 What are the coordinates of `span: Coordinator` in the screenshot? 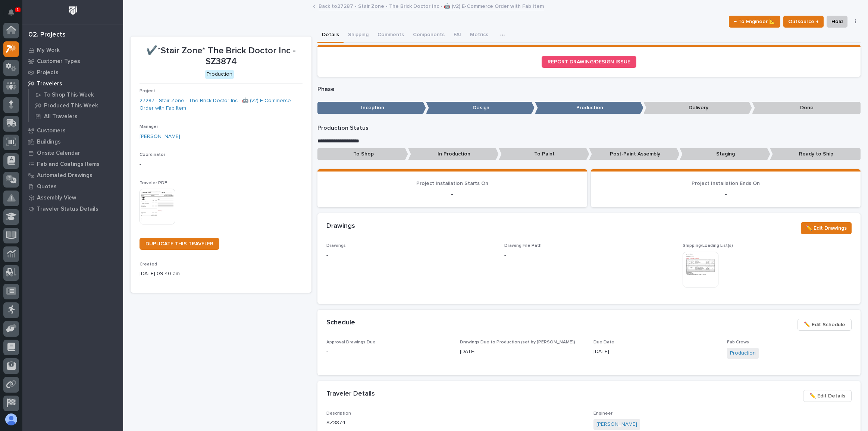 It's located at (152, 155).